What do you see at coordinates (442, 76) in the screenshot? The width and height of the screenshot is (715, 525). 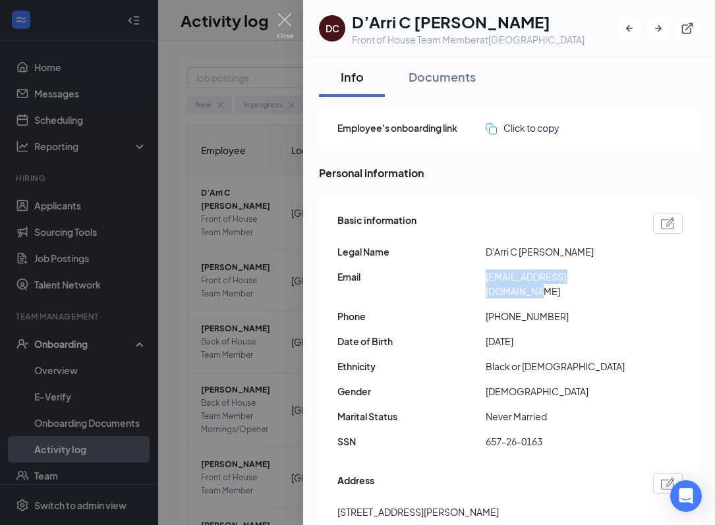 I see `div: Documents` at bounding box center [442, 76].